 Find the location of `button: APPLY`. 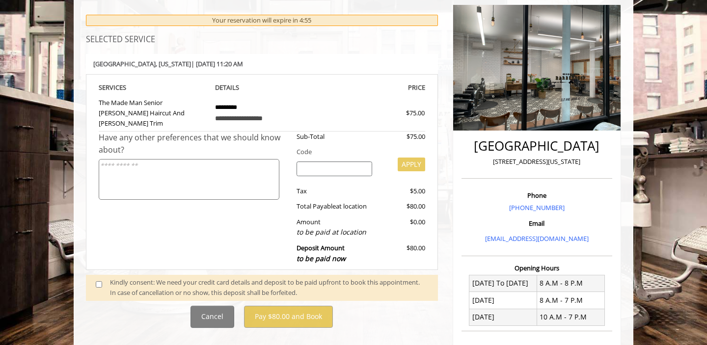

button: APPLY is located at coordinates (411, 164).